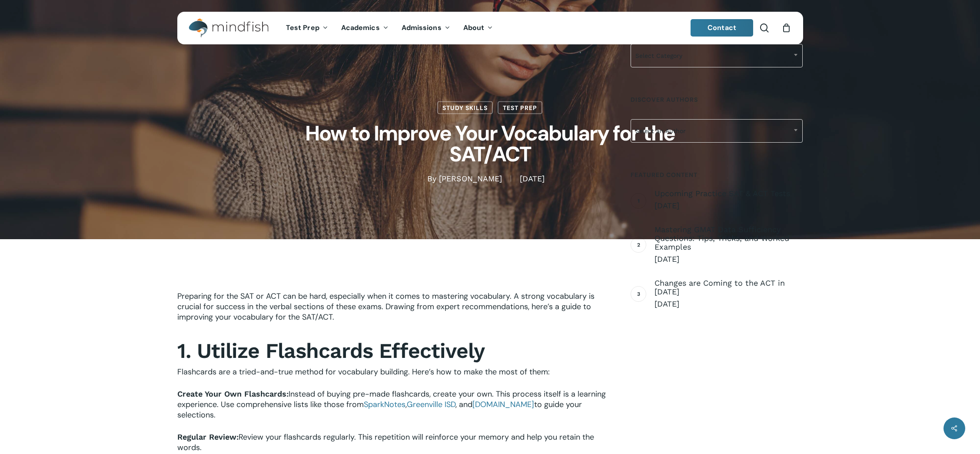 The height and width of the screenshot is (454, 980). What do you see at coordinates (722, 28) in the screenshot?
I see `a: Contact` at bounding box center [722, 28].